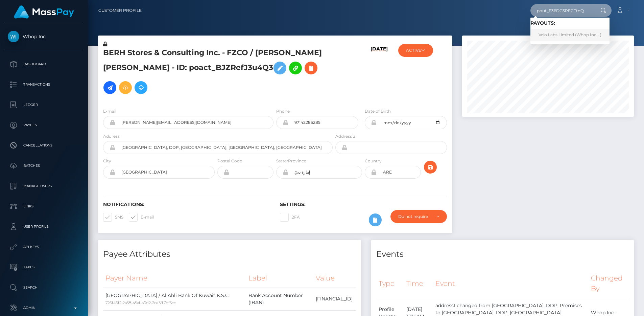 The height and width of the screenshot is (316, 644). What do you see at coordinates (280, 277) in the screenshot?
I see `th: Label` at bounding box center [280, 277].